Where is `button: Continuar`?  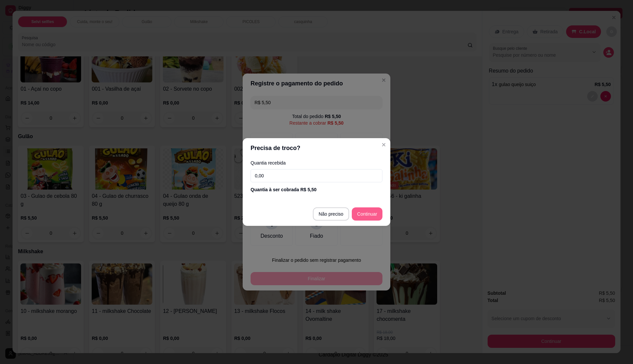
button: Continuar is located at coordinates (367, 214).